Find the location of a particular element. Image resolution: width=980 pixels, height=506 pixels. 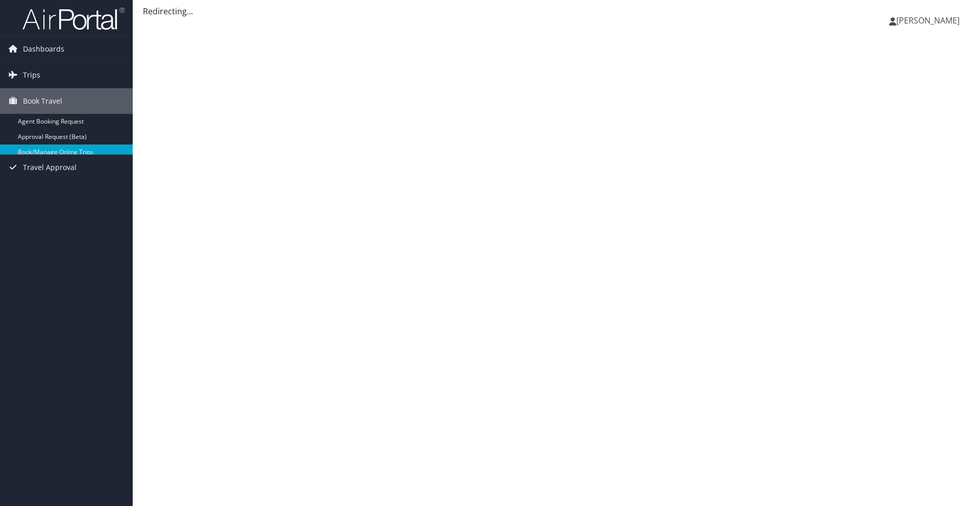

img: airportal-logo.png is located at coordinates (74, 18).